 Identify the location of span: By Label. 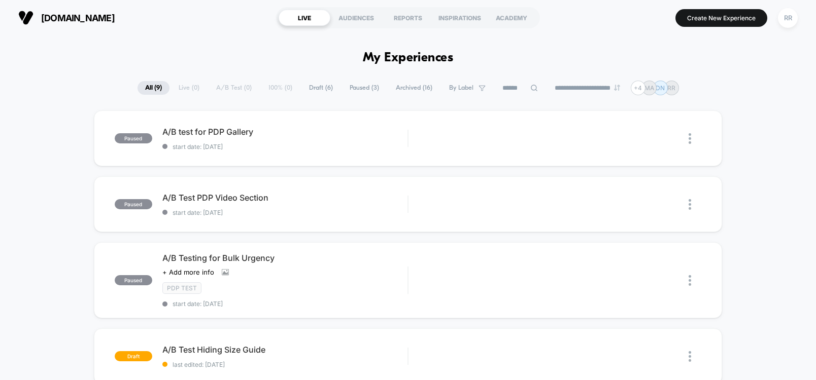
(461, 88).